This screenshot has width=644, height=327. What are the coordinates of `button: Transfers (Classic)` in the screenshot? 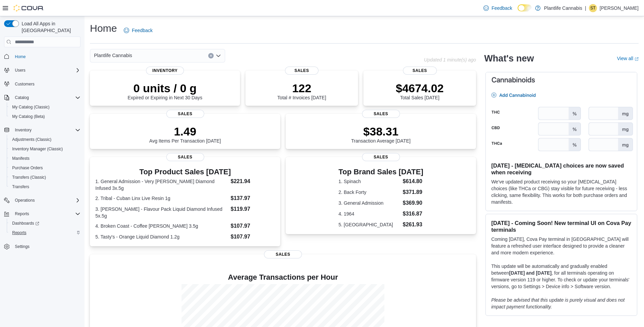 It's located at (45, 178).